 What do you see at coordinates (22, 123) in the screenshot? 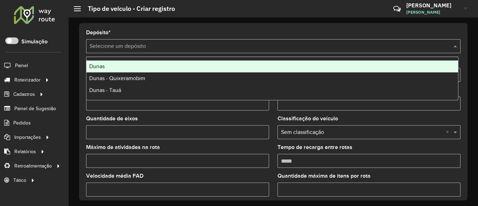
I see `span: Pedidos` at bounding box center [22, 123].